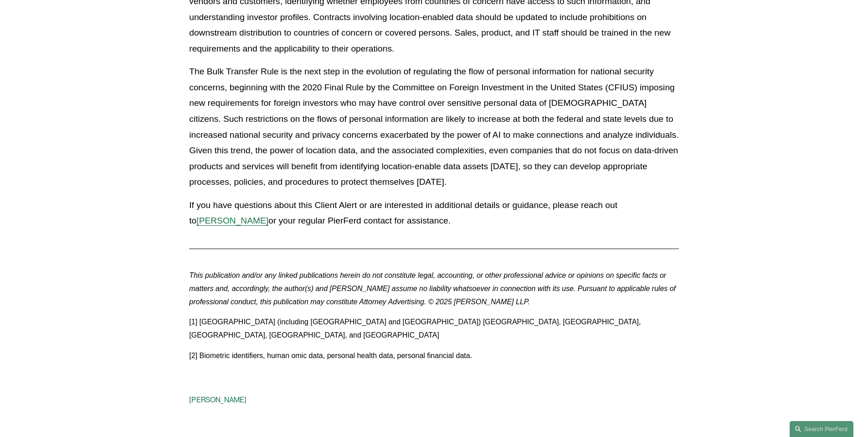 The width and height of the screenshot is (868, 437). Describe the element at coordinates (434, 213) in the screenshot. I see `p: If you have questions about this Client Alert or are interested in additional details or guidance...` at that location.